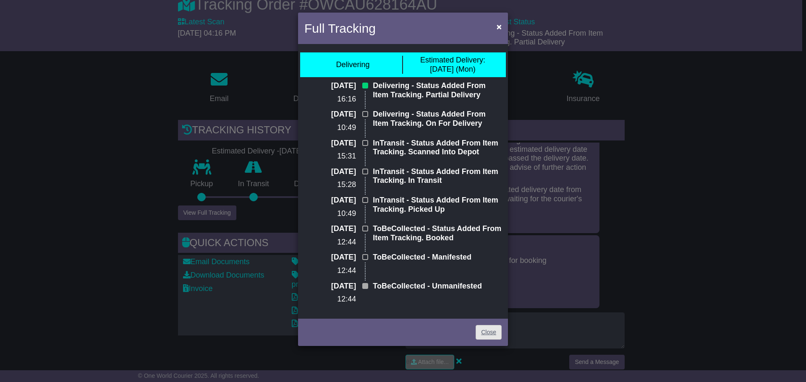 The height and width of the screenshot is (382, 806). I want to click on a: Close, so click(488, 332).